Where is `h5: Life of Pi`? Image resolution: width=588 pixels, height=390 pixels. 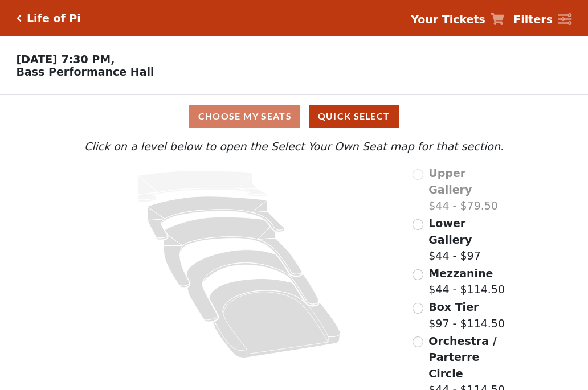 h5: Life of Pi is located at coordinates (53, 18).